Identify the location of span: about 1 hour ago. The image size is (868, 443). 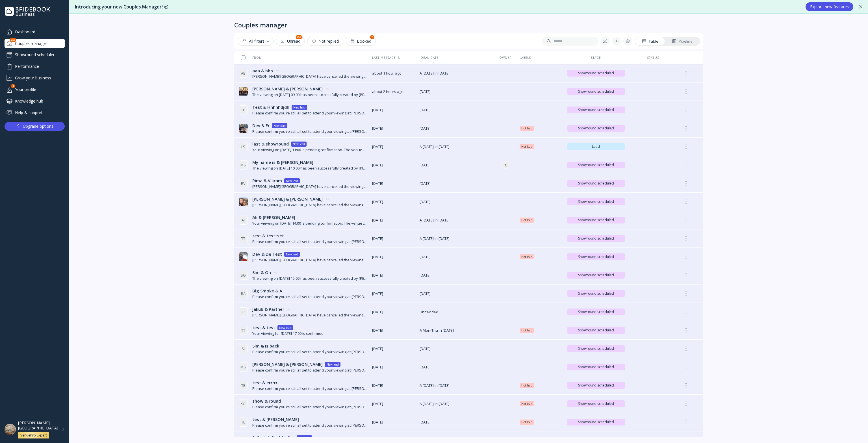
(394, 73).